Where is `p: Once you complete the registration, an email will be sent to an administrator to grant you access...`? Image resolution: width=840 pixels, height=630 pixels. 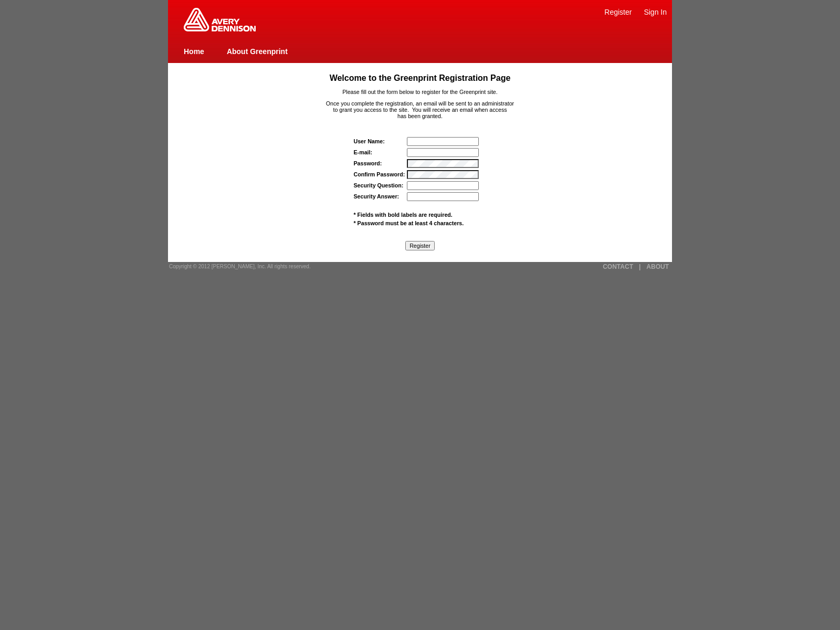
p: Once you complete the registration, an email will be sent to an administrator to grant you access... is located at coordinates (420, 110).